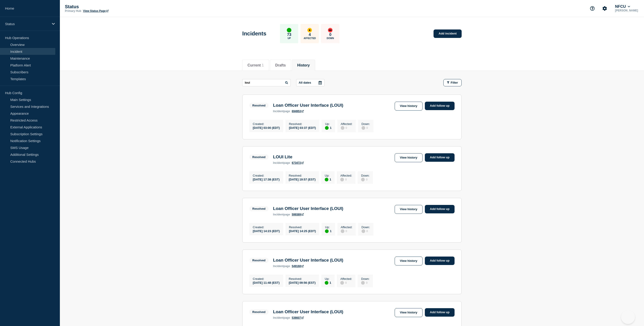 The width and height of the screenshot is (644, 326). What do you see at coordinates (311, 83) in the screenshot?
I see `button: All dates` at bounding box center [311, 83].